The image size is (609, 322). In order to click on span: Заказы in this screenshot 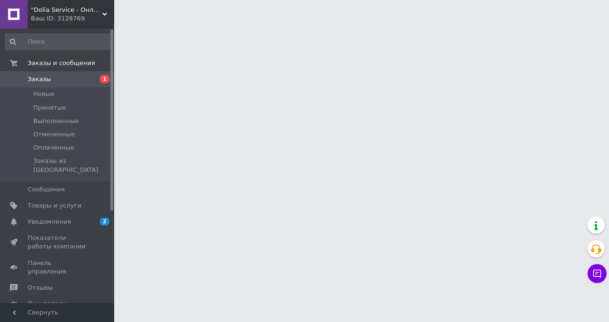, I will do `click(39, 79)`.